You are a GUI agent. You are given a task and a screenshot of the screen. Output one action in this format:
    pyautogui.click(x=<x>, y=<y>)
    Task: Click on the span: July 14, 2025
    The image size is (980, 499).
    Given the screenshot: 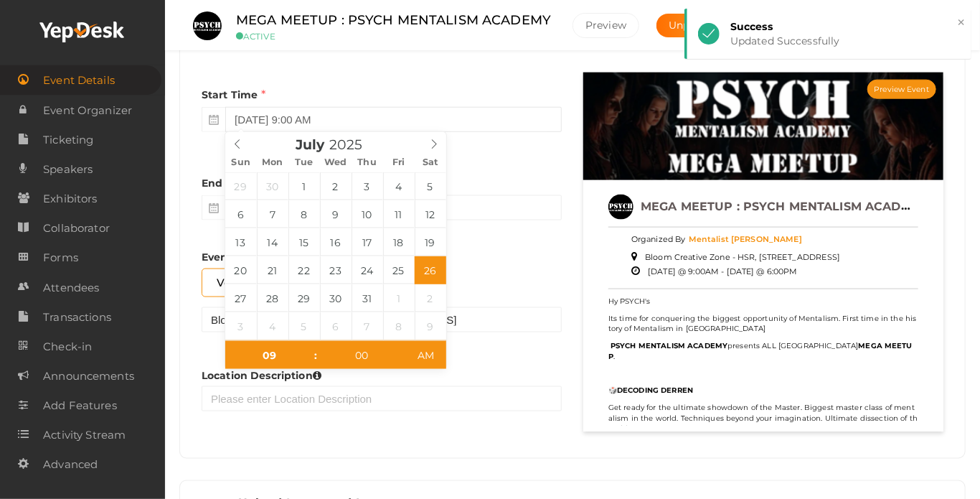 What is the action you would take?
    pyautogui.click(x=272, y=242)
    